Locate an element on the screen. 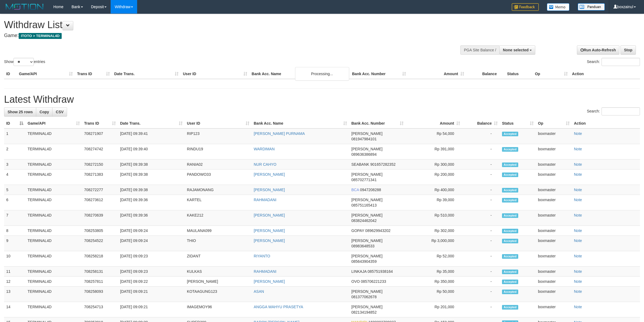 The height and width of the screenshot is (322, 644). a: ANGGA WAHYU PRASETYA is located at coordinates (278, 307).